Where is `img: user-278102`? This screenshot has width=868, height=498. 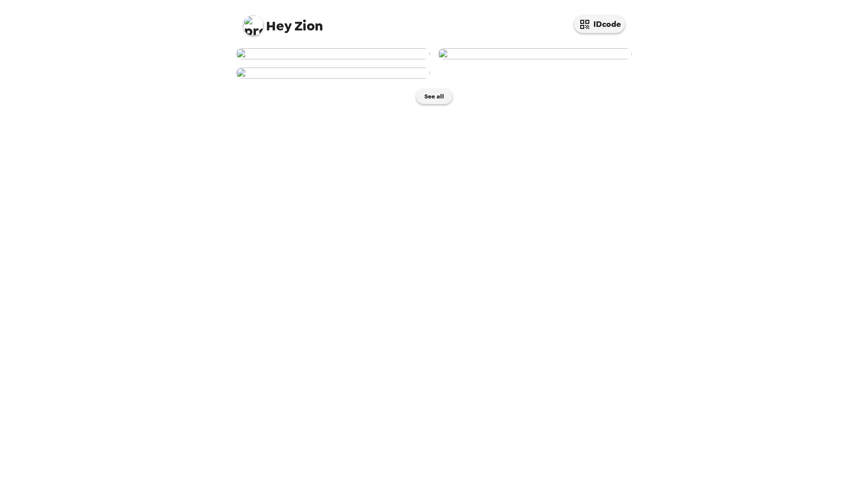
img: user-278102 is located at coordinates (535, 53).